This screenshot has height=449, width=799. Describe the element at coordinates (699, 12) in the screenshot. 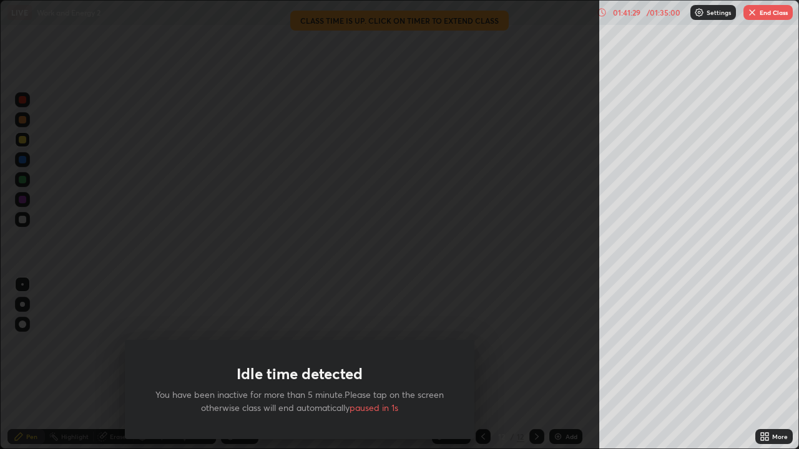

I see `img: class-settings-icons` at that location.